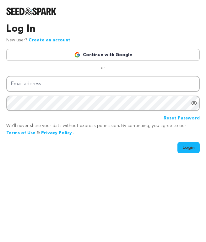  I want to click on h3: Log In, so click(103, 29).